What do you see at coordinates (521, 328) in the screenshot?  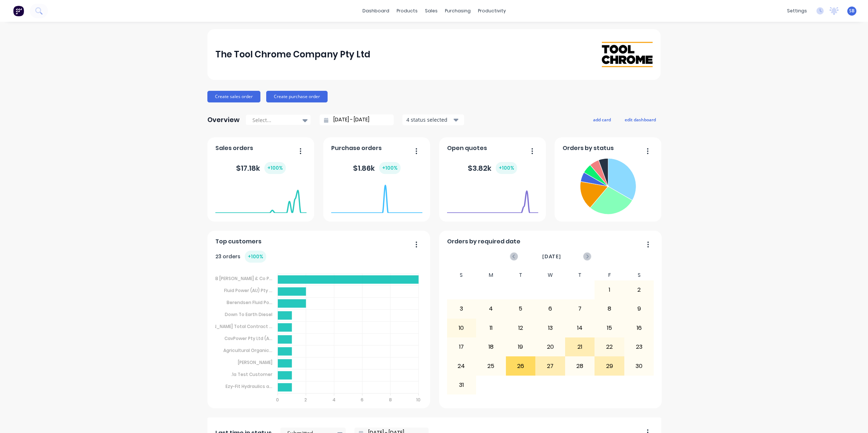 I see `div: 12` at bounding box center [521, 328].